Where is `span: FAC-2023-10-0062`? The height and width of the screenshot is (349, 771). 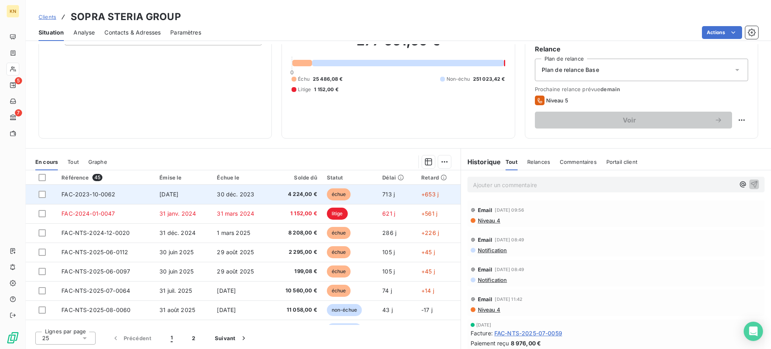
span: FAC-2023-10-0062 is located at coordinates (88, 194).